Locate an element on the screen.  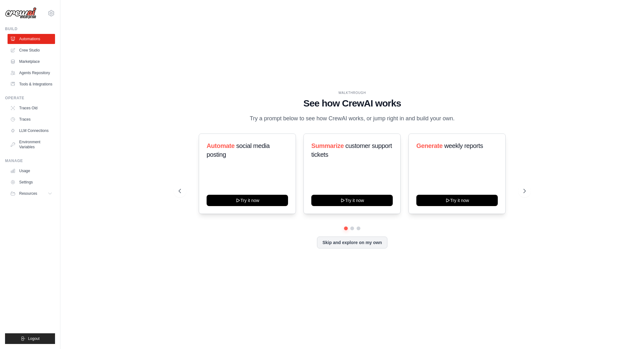
a: Agents Repository is located at coordinates (31, 73).